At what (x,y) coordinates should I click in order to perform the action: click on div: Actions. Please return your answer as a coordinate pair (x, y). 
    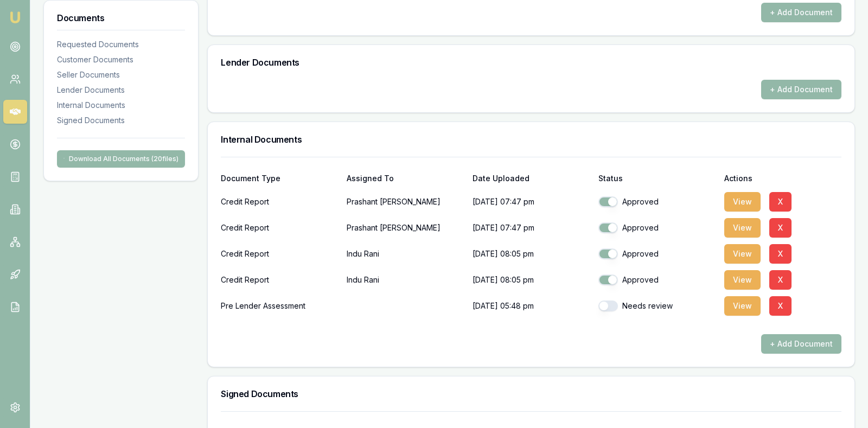
    Looking at the image, I should click on (783, 179).